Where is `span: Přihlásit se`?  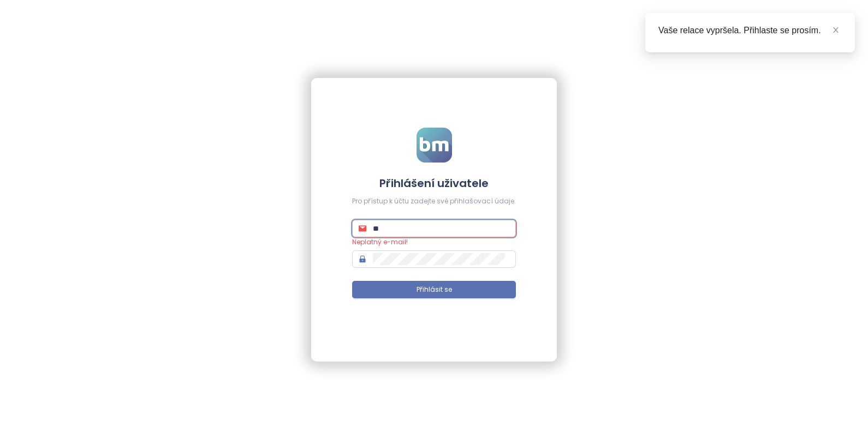 span: Přihlásit se is located at coordinates (434, 290).